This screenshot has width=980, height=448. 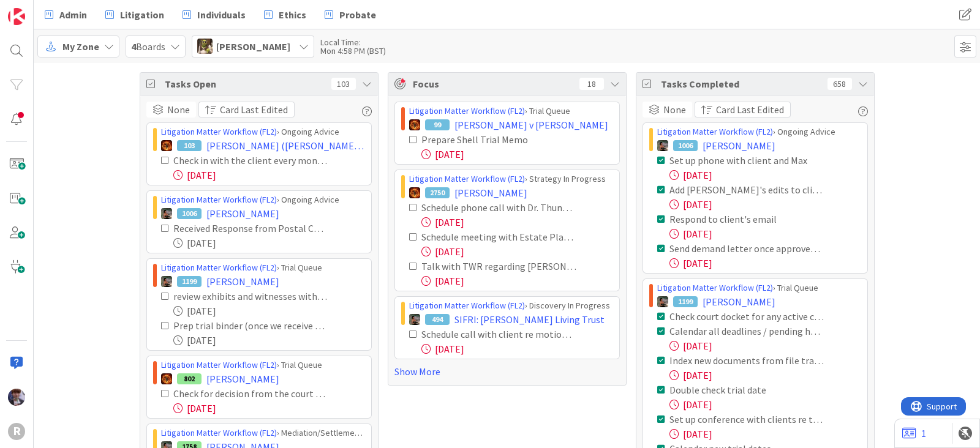 What do you see at coordinates (251, 325) in the screenshot?
I see `div: Prep trial binder (once we receive new date)` at bounding box center [251, 325].